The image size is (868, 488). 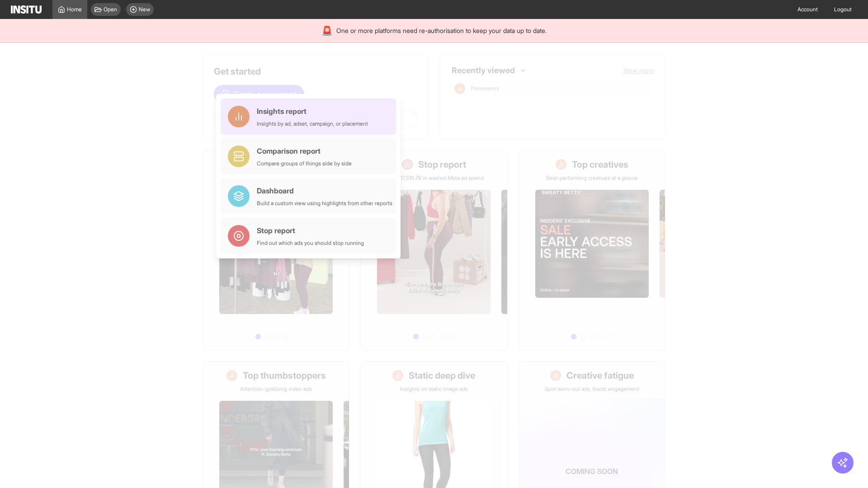 What do you see at coordinates (324, 203) in the screenshot?
I see `div: Build a custom view using highlights from other reports` at bounding box center [324, 203].